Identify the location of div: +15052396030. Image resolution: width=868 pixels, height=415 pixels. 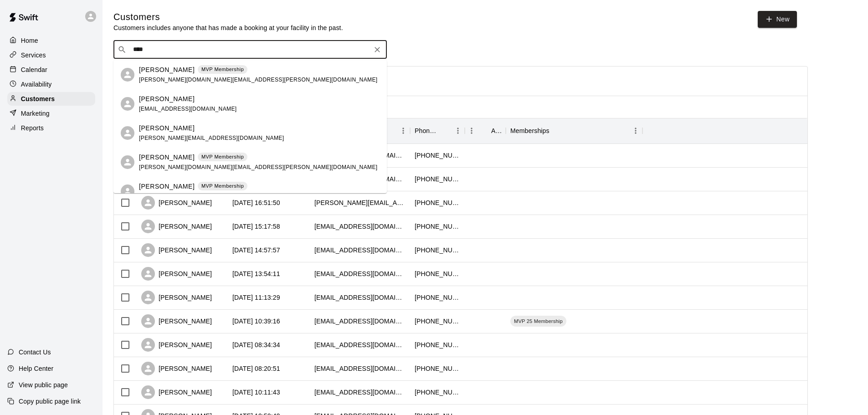
(437, 368).